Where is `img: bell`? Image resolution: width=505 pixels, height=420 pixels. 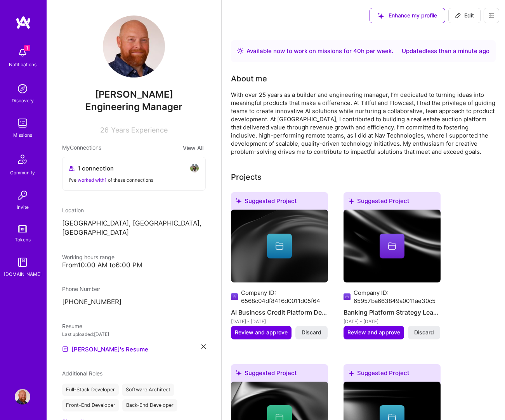
img: bell is located at coordinates (22, 53).